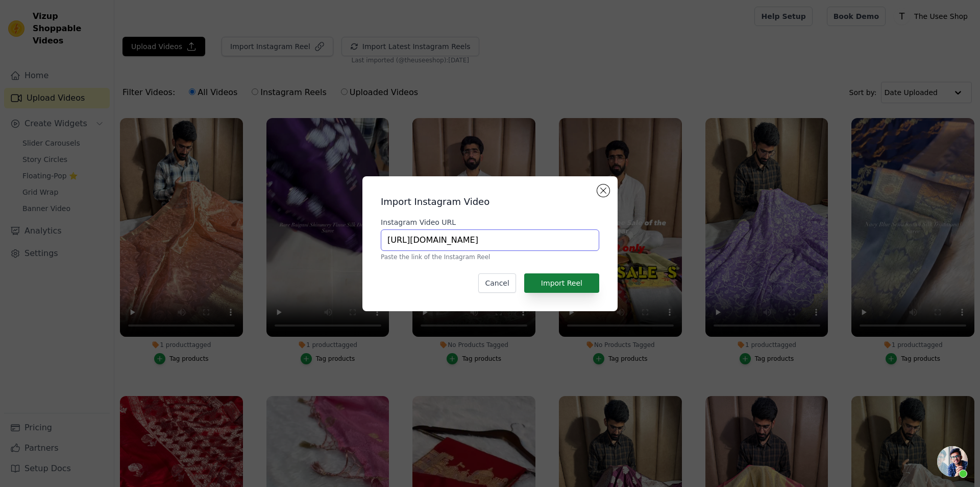 Image resolution: width=980 pixels, height=487 pixels. I want to click on button: Cancel, so click(497, 283).